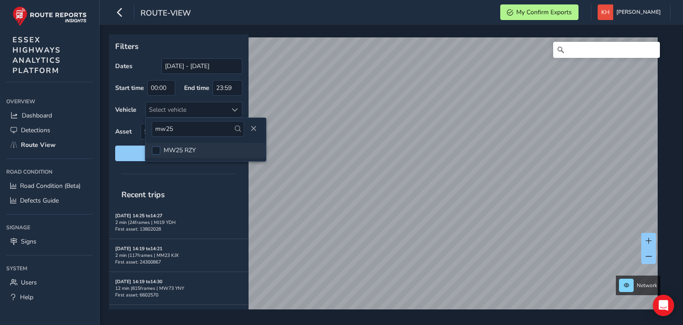 The image size is (683, 325). Describe the element at coordinates (179, 46) in the screenshot. I see `p: Filters` at that location.